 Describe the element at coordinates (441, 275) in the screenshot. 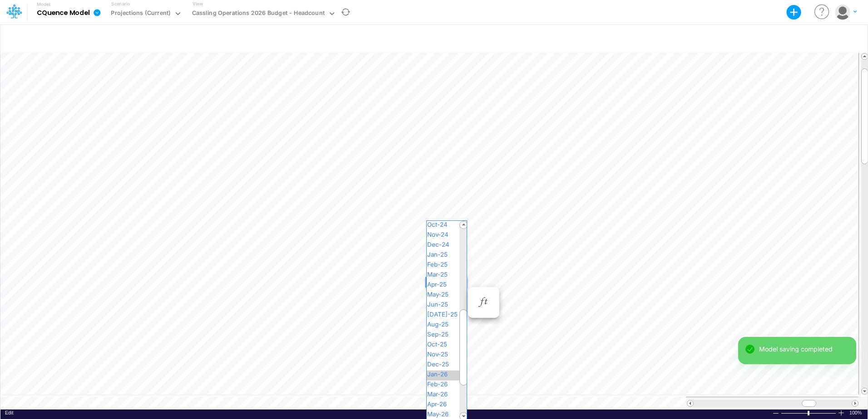

I see `span: Mar-25` at that location.